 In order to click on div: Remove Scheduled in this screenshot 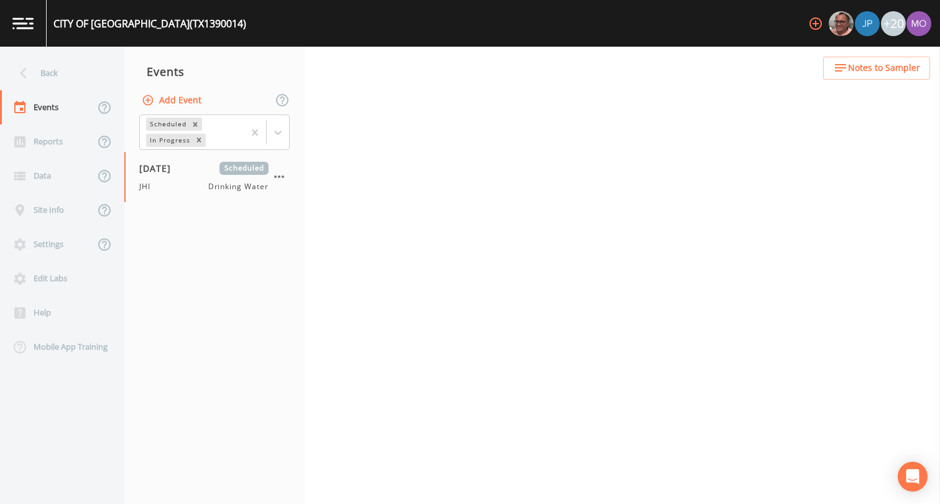, I will do `click(195, 124)`.